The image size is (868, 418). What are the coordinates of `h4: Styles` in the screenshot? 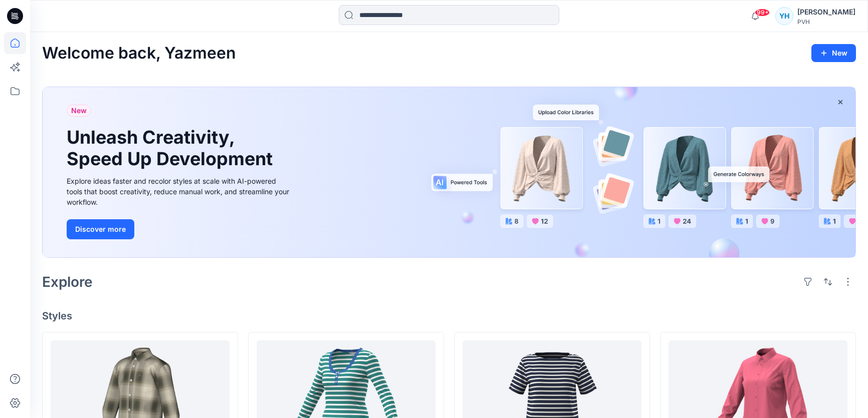 It's located at (449, 316).